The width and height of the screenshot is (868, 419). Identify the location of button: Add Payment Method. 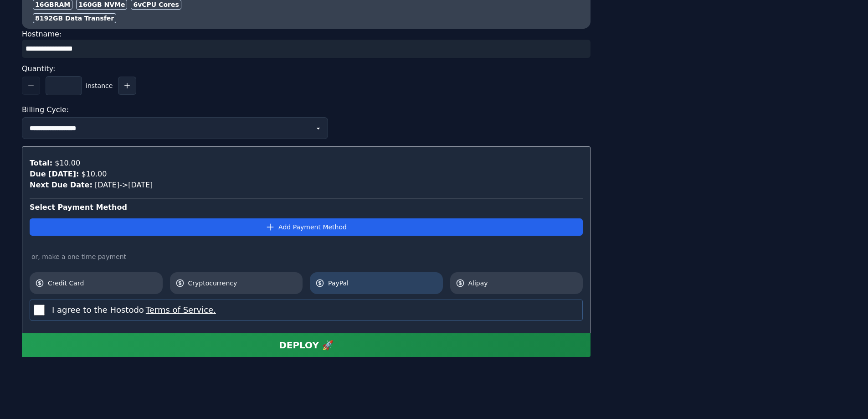
(306, 227).